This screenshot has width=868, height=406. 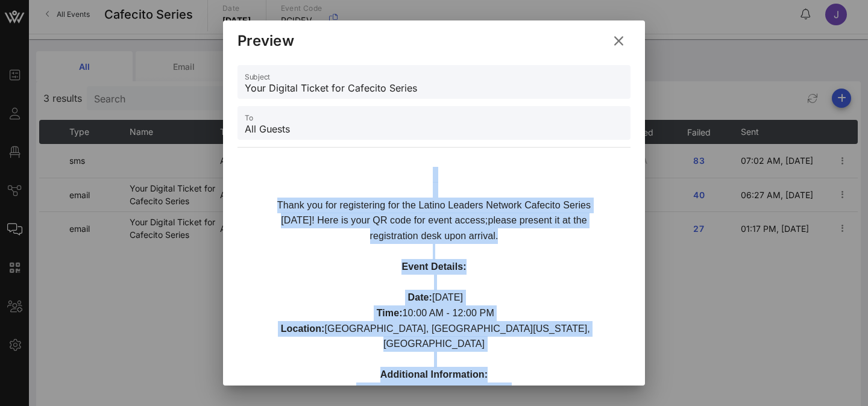 I want to click on span: Time:, so click(x=389, y=312).